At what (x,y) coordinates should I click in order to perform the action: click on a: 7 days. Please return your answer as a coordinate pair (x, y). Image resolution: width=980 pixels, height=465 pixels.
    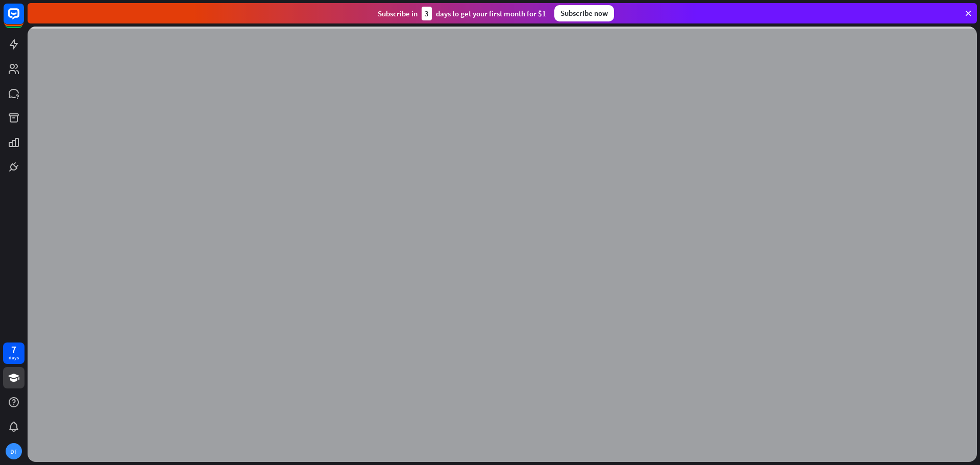
    Looking at the image, I should click on (14, 353).